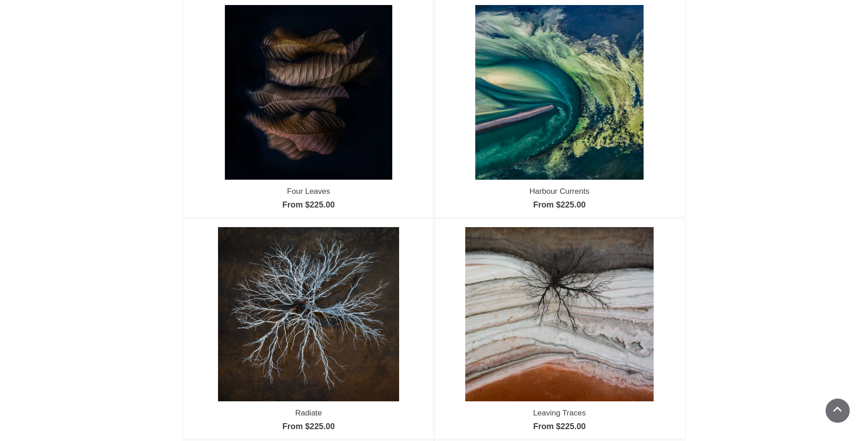 The height and width of the screenshot is (441, 868). I want to click on a: Four Leaves, so click(308, 191).